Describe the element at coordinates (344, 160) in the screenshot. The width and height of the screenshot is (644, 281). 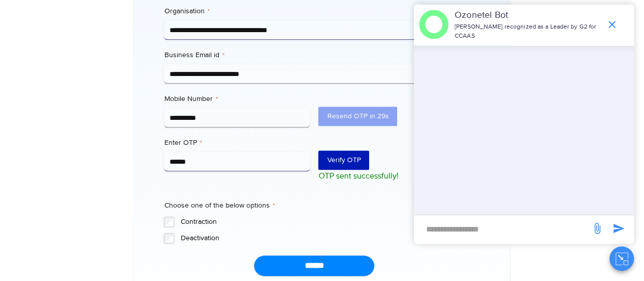
I see `button: Verify OTP` at that location.